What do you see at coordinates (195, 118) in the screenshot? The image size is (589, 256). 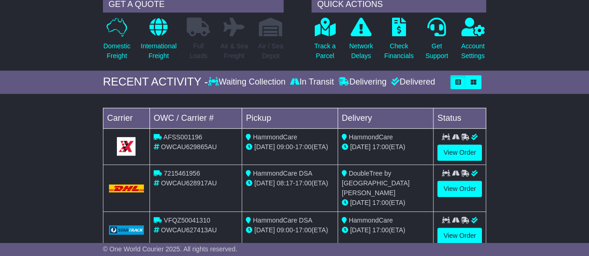 I see `td: OWC / Carrier #` at bounding box center [195, 118].